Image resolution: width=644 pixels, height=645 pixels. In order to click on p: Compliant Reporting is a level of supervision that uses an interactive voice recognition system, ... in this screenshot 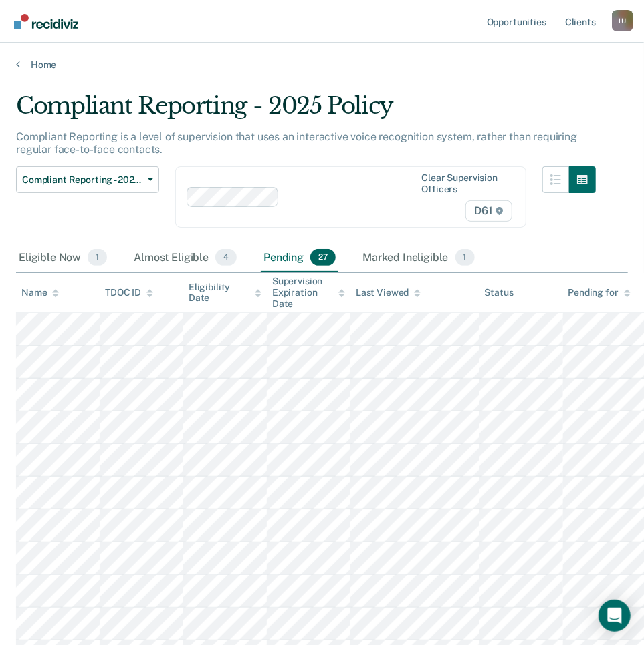, I will do `click(296, 143)`.